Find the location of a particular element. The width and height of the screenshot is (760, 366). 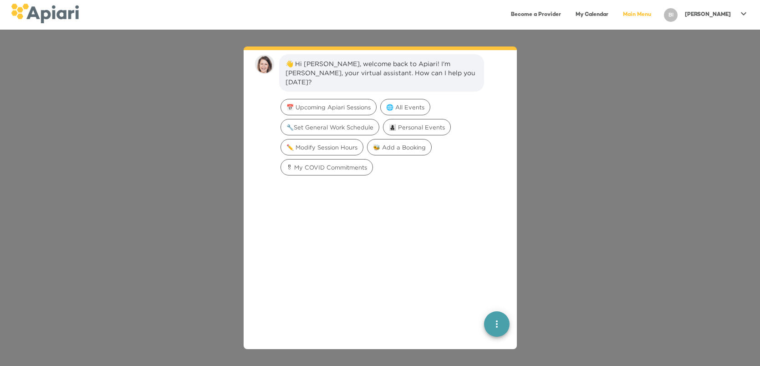

div: 🐝 Add a Booking is located at coordinates (399, 147).